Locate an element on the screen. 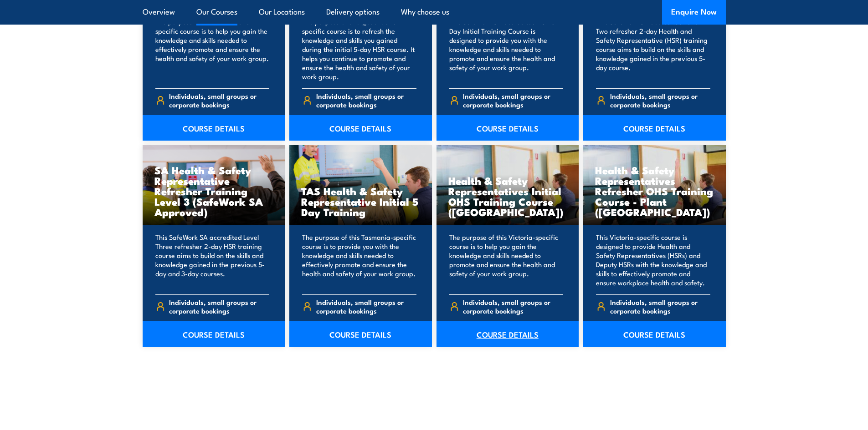 The image size is (868, 430). p: This SafeWork SA accredited Level Two refresher 2-day Health and Safety Representative (HSR) trai... is located at coordinates (653, 49).